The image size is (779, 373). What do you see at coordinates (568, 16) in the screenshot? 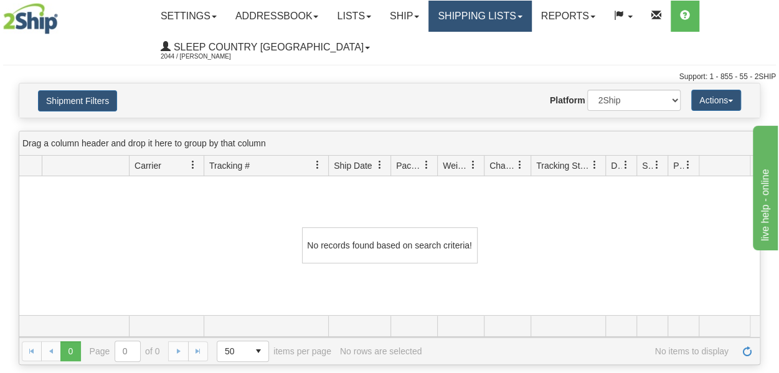
I see `a: Reports` at bounding box center [568, 16].